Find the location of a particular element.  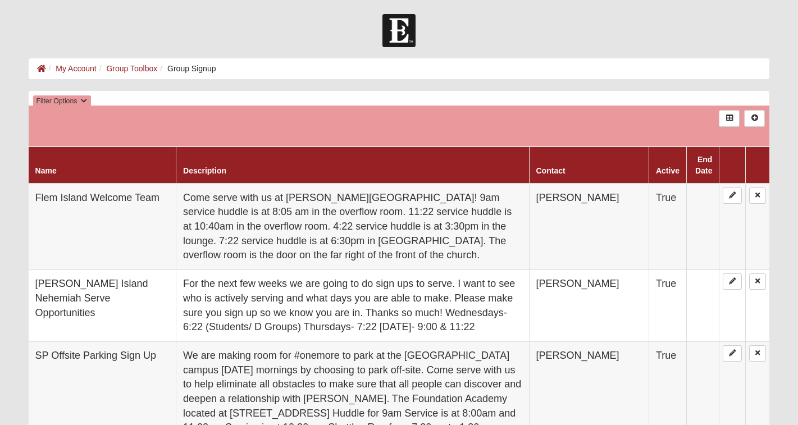

a: Alt+N is located at coordinates (754, 118).